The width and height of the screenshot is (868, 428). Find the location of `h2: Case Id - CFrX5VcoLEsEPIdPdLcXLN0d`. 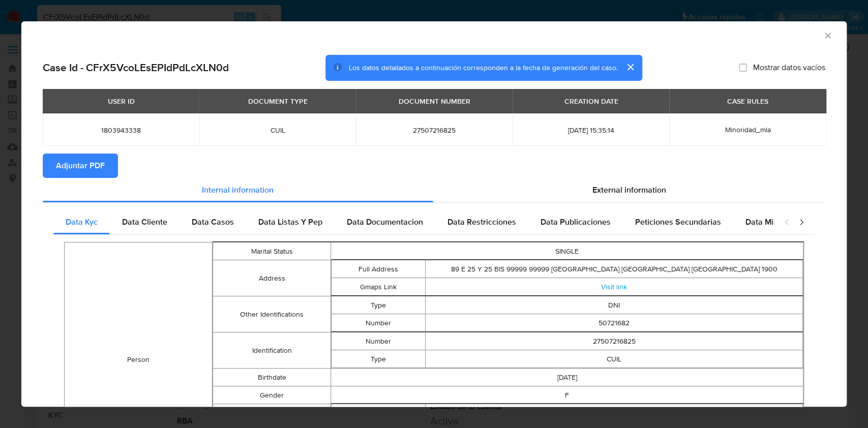

h2: Case Id - CFrX5VcoLEsEPIdPdLcXLN0d is located at coordinates (136, 68).